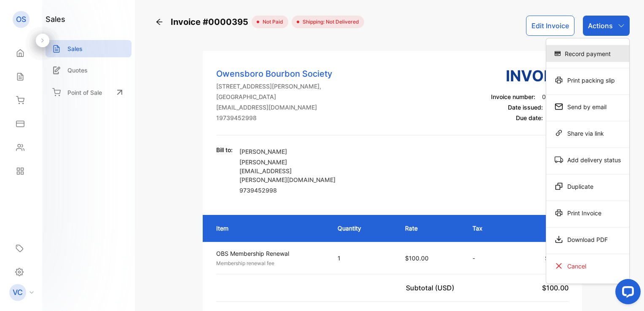 The width and height of the screenshot is (644, 311). Describe the element at coordinates (530, 76) in the screenshot. I see `h3: Invoice` at that location.